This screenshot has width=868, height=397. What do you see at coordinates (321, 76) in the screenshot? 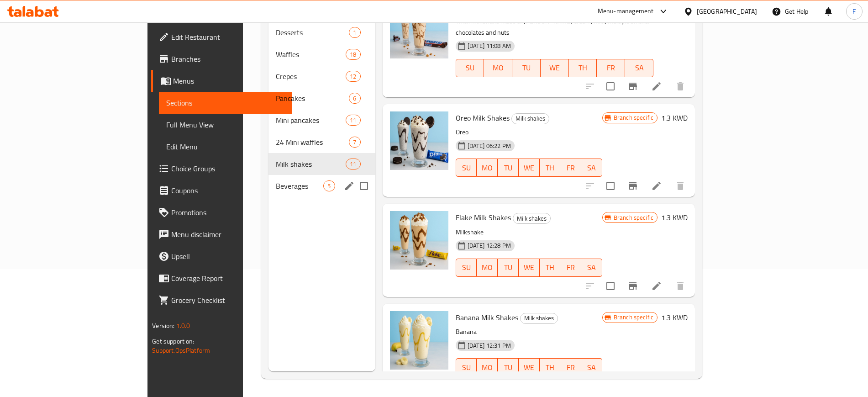
I see `div: Crepes12` at bounding box center [321, 76].